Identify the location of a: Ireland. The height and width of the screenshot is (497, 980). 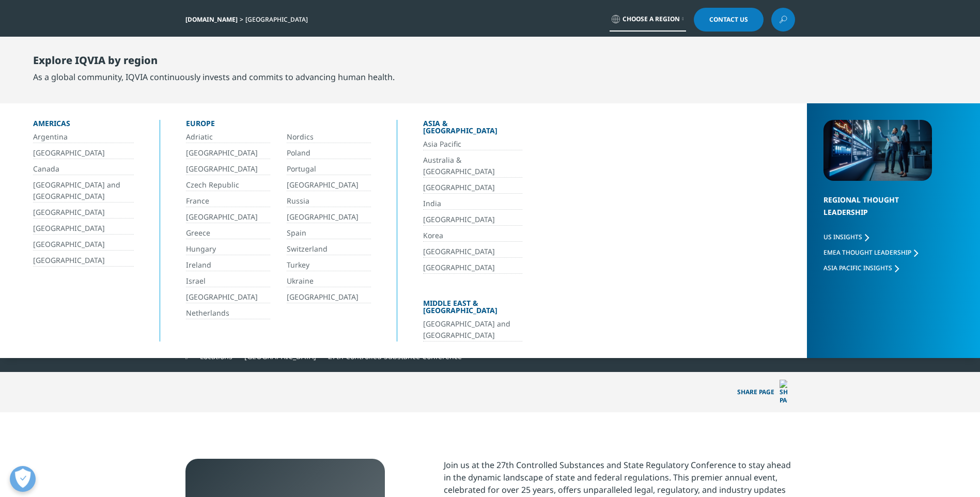
(228, 265).